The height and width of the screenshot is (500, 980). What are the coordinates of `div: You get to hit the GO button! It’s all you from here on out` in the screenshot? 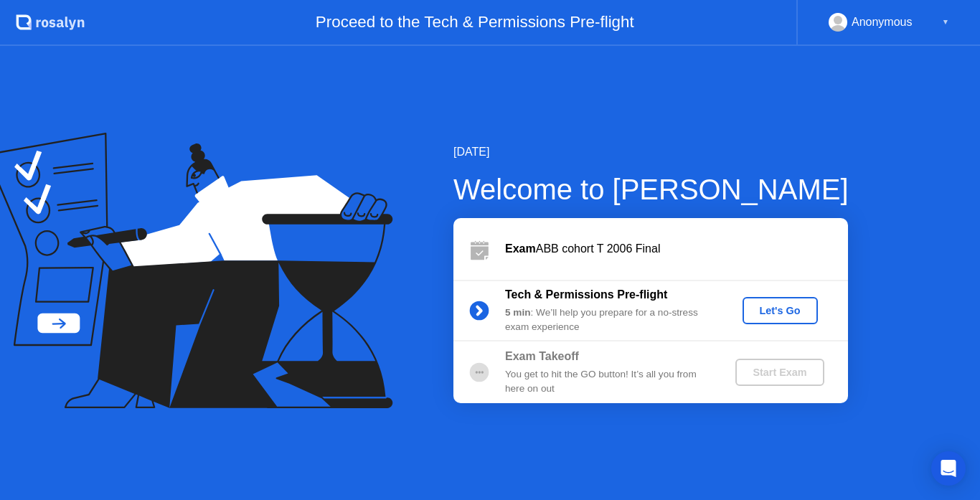 It's located at (608, 382).